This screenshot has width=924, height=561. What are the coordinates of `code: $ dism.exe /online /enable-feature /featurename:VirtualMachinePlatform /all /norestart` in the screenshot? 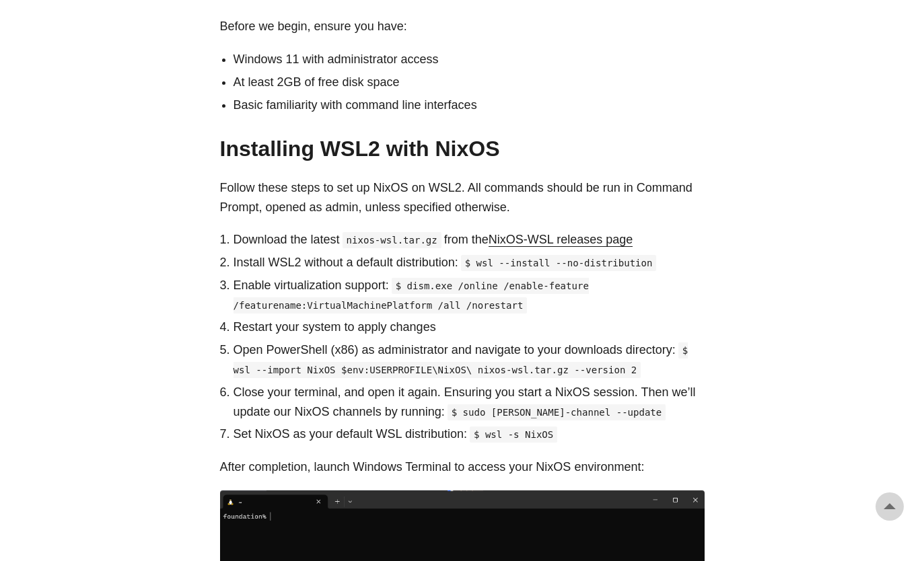 It's located at (411, 295).